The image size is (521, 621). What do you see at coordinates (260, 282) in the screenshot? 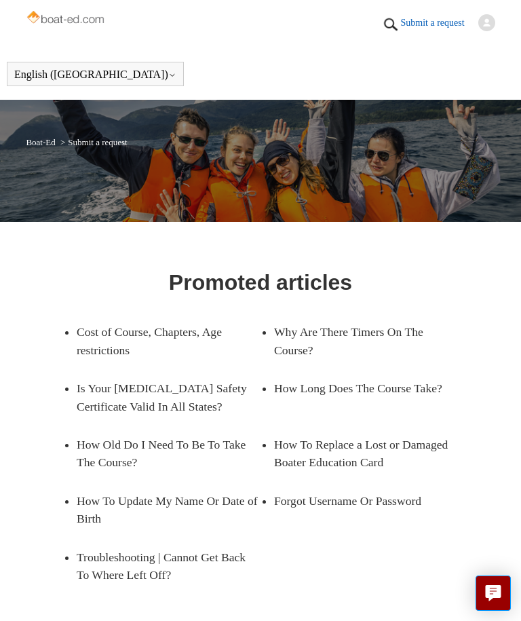
I see `h1: Promoted articles` at bounding box center [260, 282].